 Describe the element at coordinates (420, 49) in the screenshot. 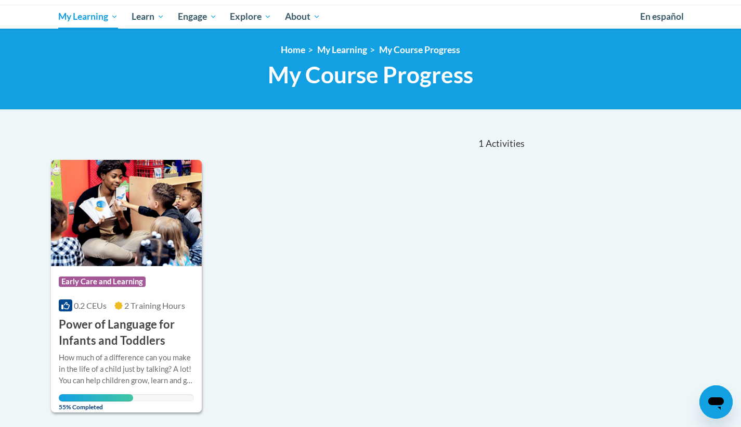

I see `a: My Course Progress` at that location.